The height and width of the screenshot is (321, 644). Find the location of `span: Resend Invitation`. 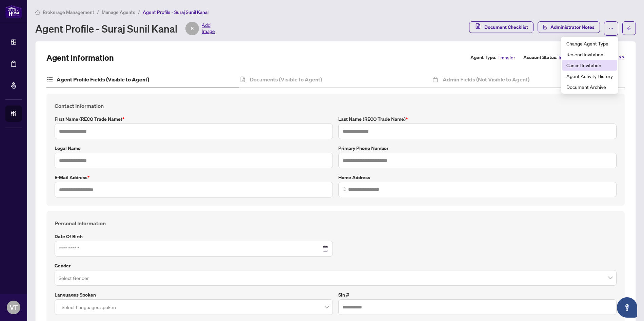

span: Resend Invitation is located at coordinates (589, 54).